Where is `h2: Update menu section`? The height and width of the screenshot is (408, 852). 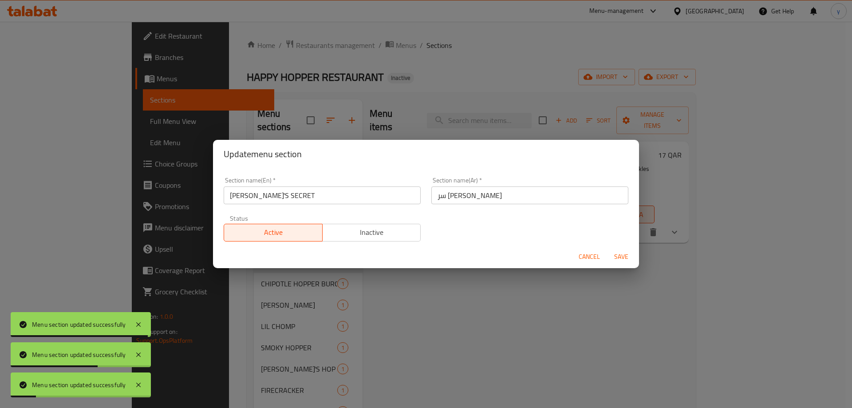
h2: Update menu section is located at coordinates (426, 154).